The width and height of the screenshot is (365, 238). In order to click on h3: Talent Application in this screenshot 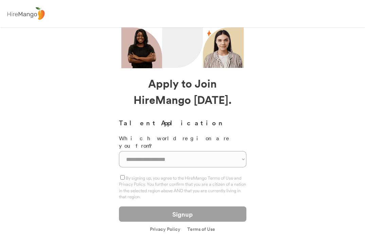, I will do `click(183, 123)`.